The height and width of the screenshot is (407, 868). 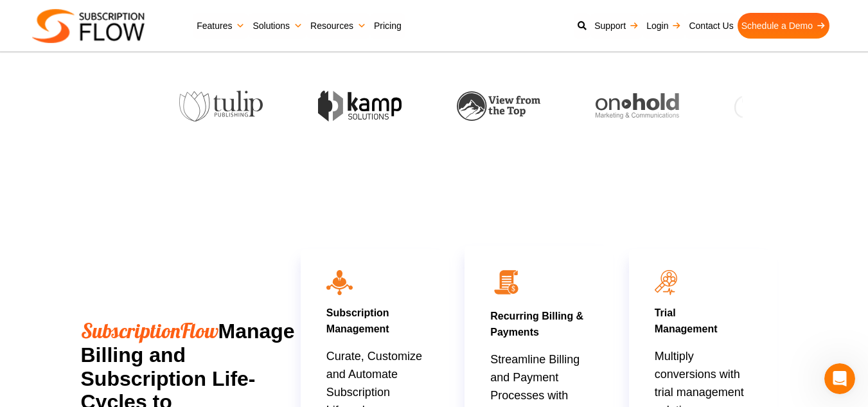 I want to click on a: Resources, so click(x=338, y=25).